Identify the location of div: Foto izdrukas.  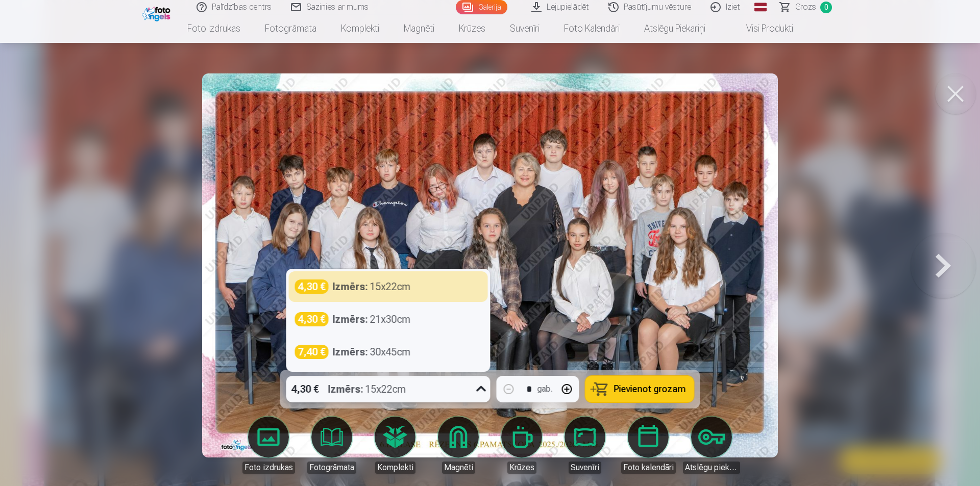
(268, 467).